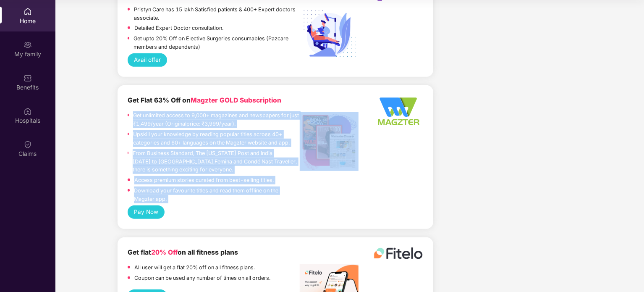  I want to click on img: Listing%20Image%20-%20Option%201%20-%20Edited.png, so click(329, 141).